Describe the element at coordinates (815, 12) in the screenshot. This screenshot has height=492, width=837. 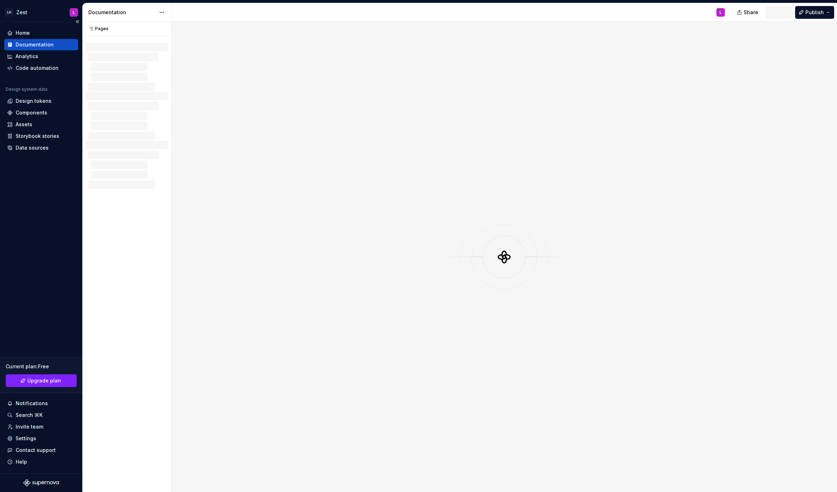
I see `span: Publish` at that location.